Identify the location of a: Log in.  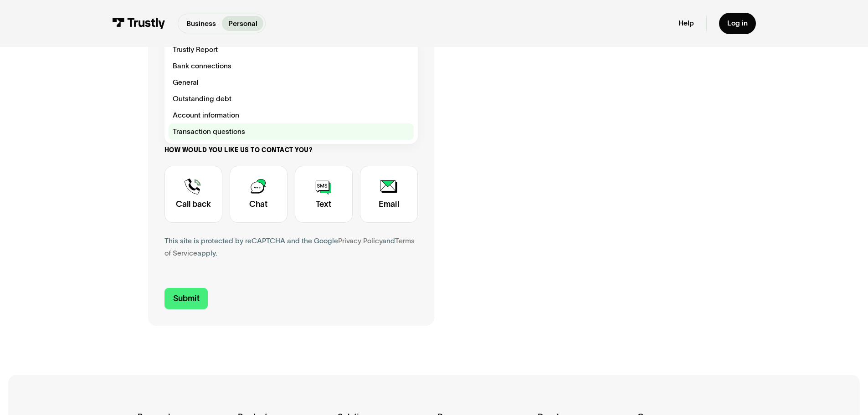
(737, 23).